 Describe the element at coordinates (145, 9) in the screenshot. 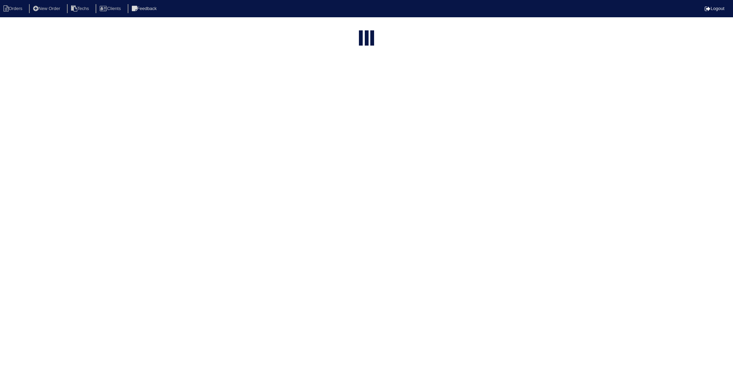

I see `li: Feedback` at that location.